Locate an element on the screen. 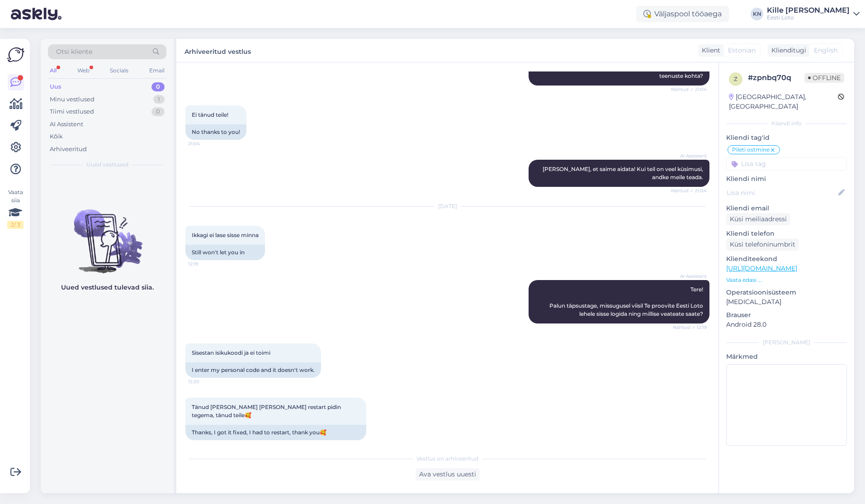 The image size is (865, 504). span: z is located at coordinates (736, 79).